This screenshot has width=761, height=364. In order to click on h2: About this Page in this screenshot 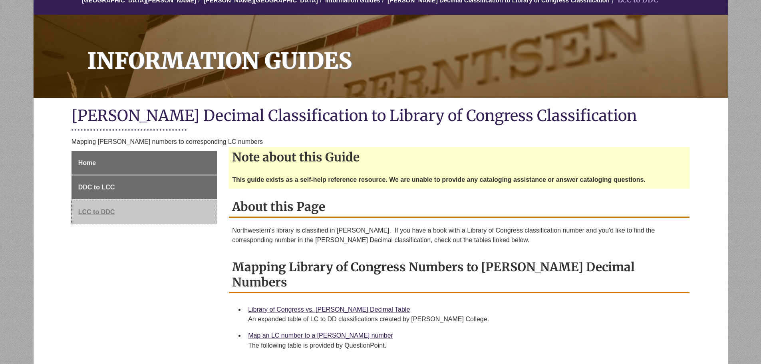, I will do `click(459, 207)`.